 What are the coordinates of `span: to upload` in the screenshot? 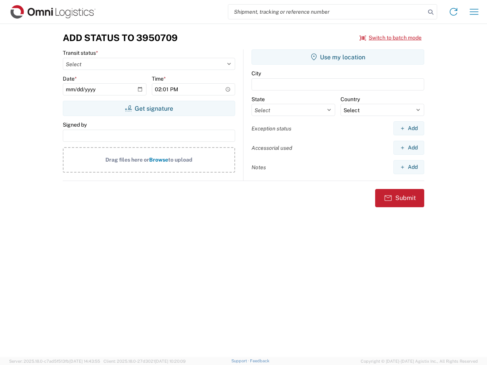 It's located at (180, 160).